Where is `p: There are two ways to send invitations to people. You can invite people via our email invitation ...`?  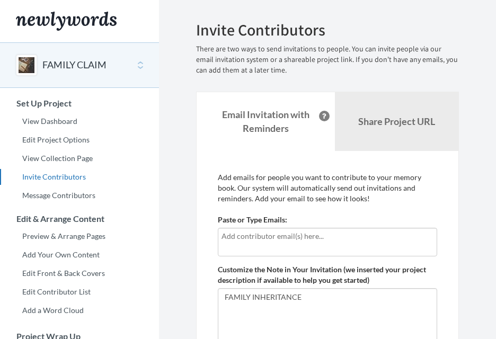
p: There are two ways to send invitations to people. You can invite people via our email invitation ... is located at coordinates (327, 60).